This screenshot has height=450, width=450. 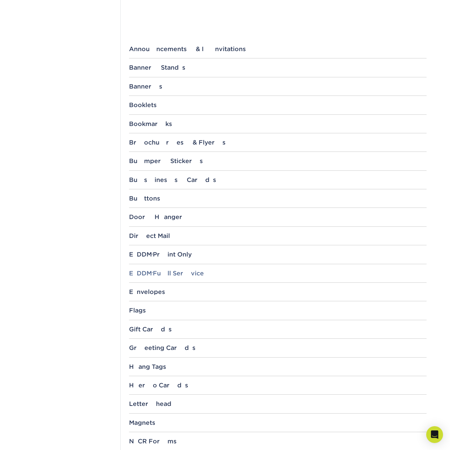 I want to click on div: Hero Cards, so click(x=278, y=385).